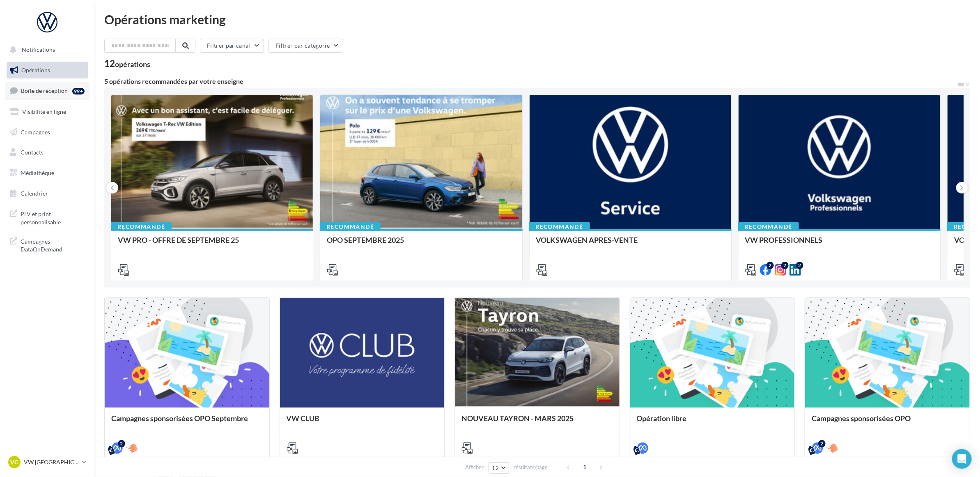 The image size is (980, 477). I want to click on div: 99+, so click(78, 91).